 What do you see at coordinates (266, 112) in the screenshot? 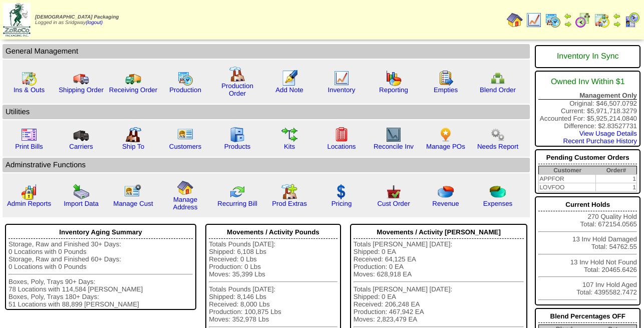
I see `td: Utilities` at bounding box center [266, 112].